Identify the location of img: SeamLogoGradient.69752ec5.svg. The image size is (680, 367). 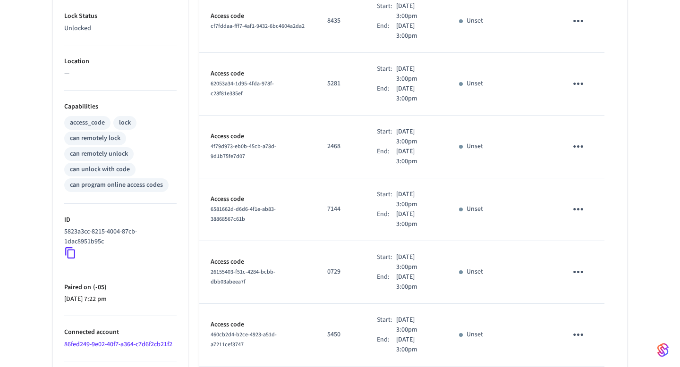
(663, 350).